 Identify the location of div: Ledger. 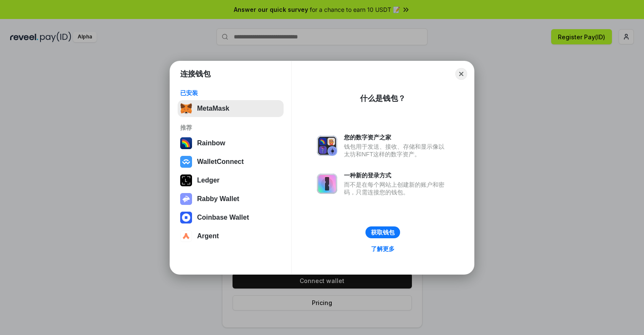
(208, 180).